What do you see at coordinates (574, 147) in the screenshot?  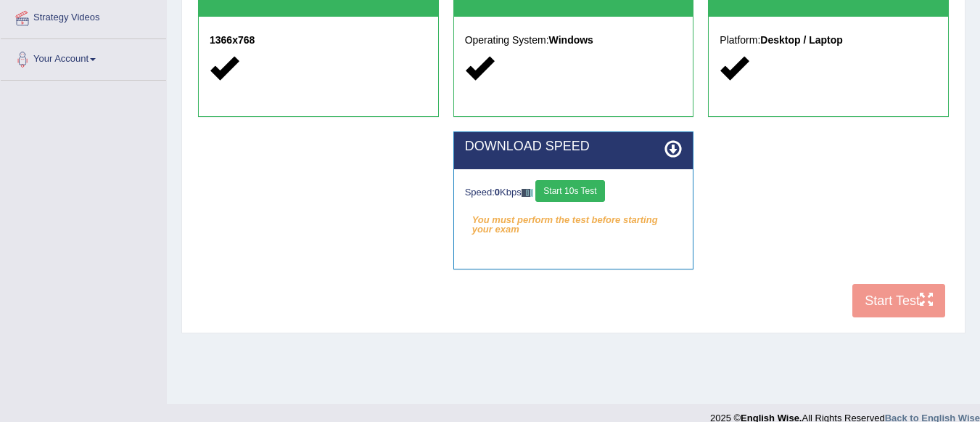 I see `h2: DOWNLOAD SPEED` at bounding box center [574, 147].